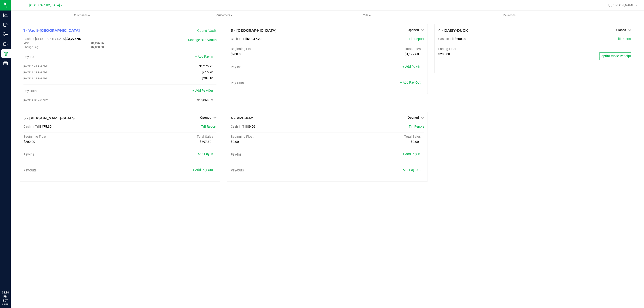 Image resolution: width=644 pixels, height=308 pixels. What do you see at coordinates (615, 56) in the screenshot?
I see `button: Reprint Close Receipt` at bounding box center [615, 56].